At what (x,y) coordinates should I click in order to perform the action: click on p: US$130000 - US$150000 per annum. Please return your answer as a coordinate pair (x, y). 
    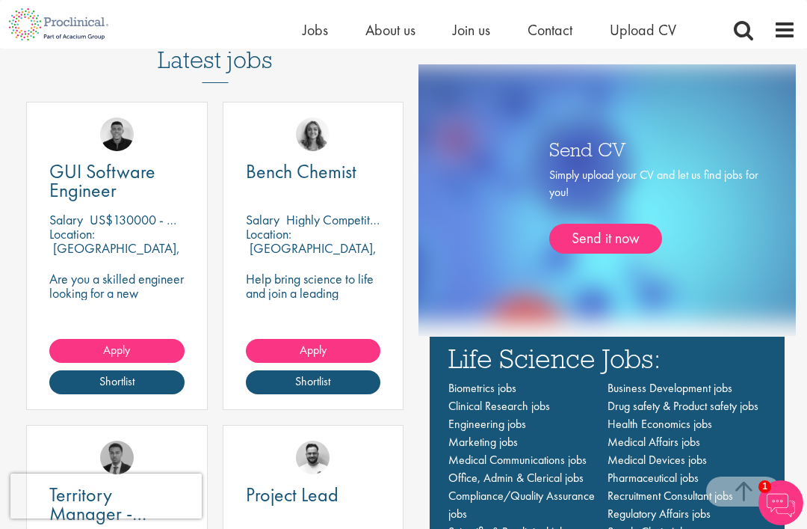
    Looking at the image, I should click on (190, 219).